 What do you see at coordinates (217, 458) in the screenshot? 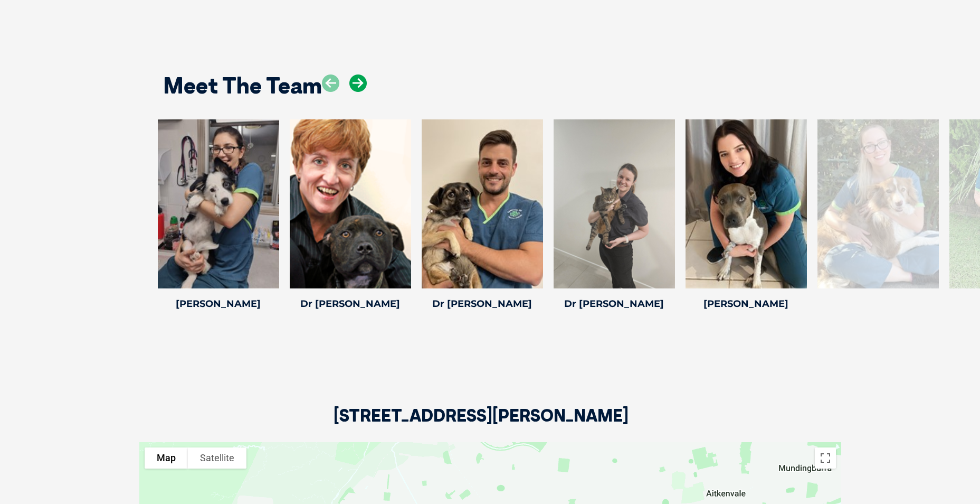
I see `button: Show satellite imagery` at bounding box center [217, 458].